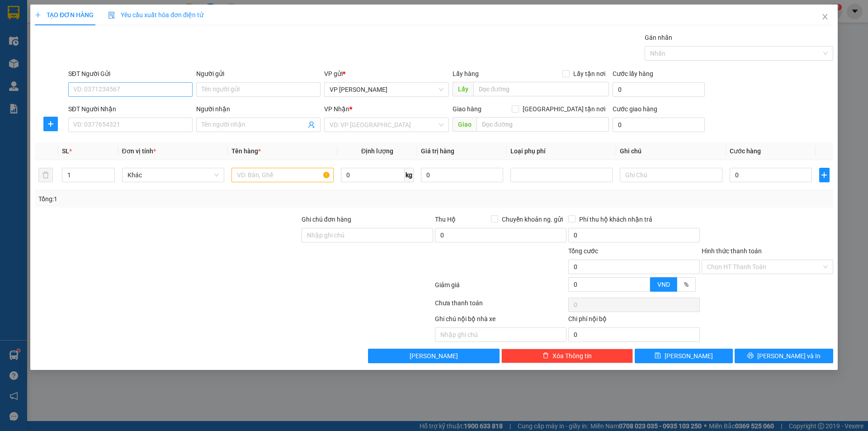  Describe the element at coordinates (501, 335) in the screenshot. I see `input: Nhập ghi chú` at that location.